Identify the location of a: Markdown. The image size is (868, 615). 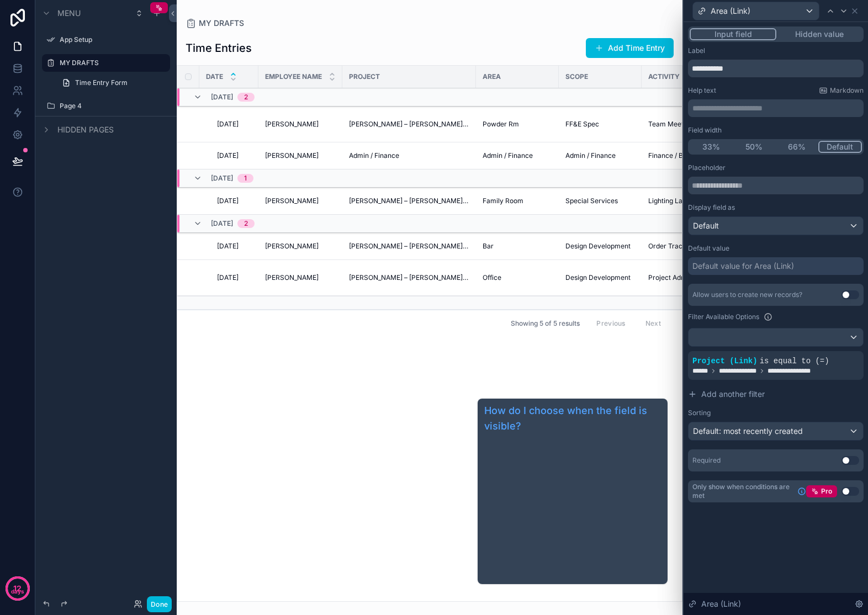
(841, 91).